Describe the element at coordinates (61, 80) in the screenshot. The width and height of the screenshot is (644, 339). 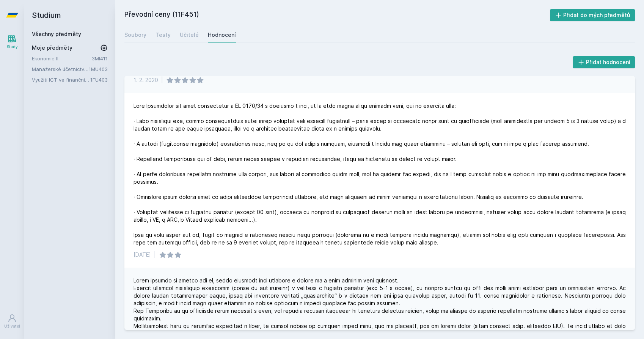
I see `a: Využití ICT ve finančním účetnictví` at that location.